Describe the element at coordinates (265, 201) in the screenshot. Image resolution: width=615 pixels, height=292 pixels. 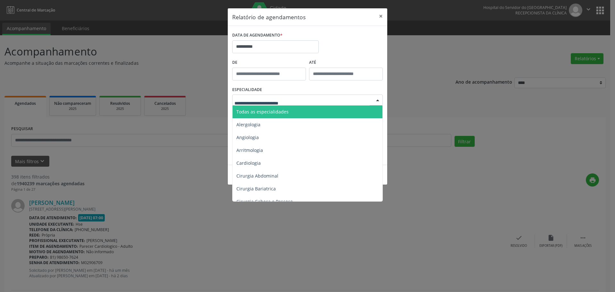
I see `span: Cirurgia Cabeça e Pescoço` at that location.